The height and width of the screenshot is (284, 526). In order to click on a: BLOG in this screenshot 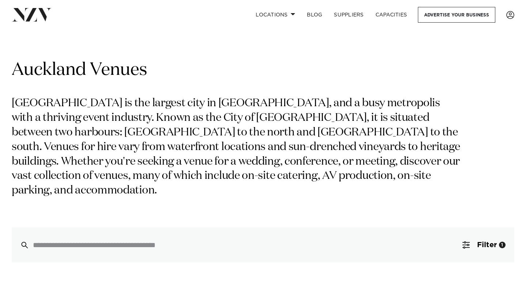, I will do `click(315, 15)`.